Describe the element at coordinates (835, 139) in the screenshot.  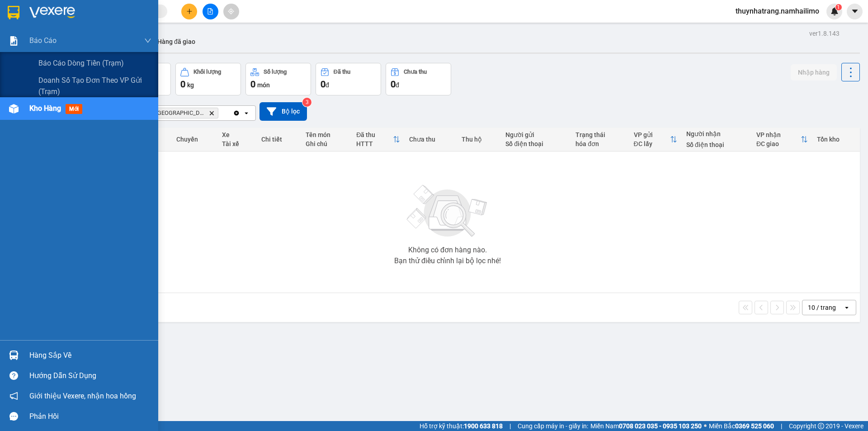
I see `div: Tồn kho` at that location.